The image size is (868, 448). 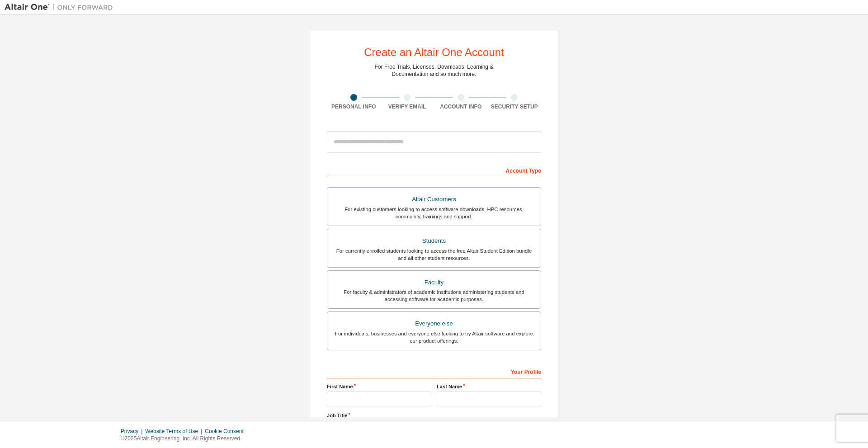 What do you see at coordinates (489, 386) in the screenshot?
I see `label: Last Name` at bounding box center [489, 386].